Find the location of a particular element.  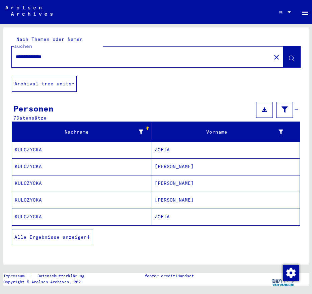

span: 7 is located at coordinates (15, 118).